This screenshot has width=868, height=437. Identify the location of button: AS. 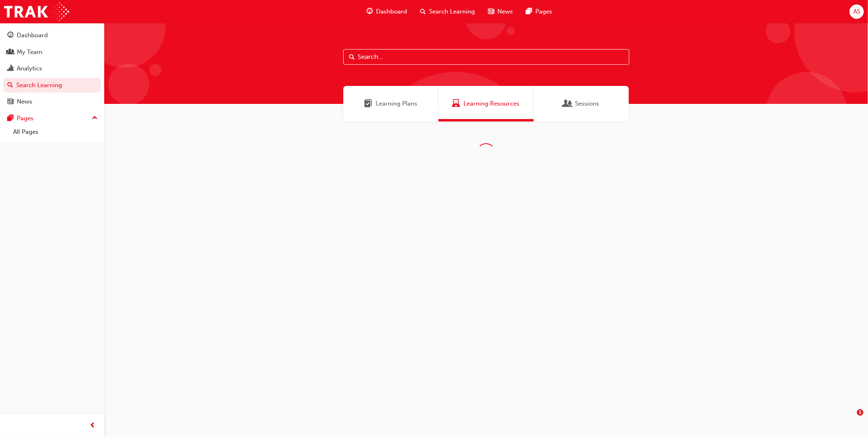
(857, 11).